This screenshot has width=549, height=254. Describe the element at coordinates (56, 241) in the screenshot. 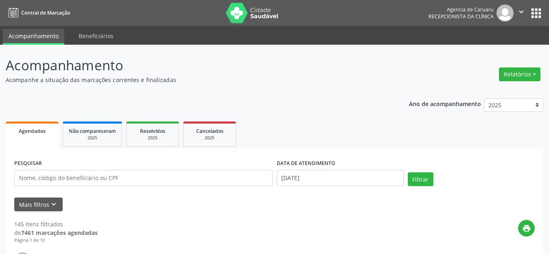

I see `div: Página 1 de 10` at that location.